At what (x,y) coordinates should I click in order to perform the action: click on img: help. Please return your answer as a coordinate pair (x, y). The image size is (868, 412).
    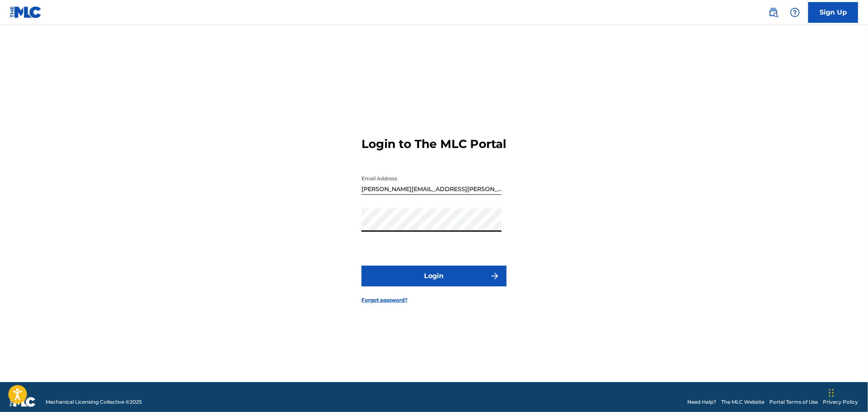
    Looking at the image, I should click on (795, 13).